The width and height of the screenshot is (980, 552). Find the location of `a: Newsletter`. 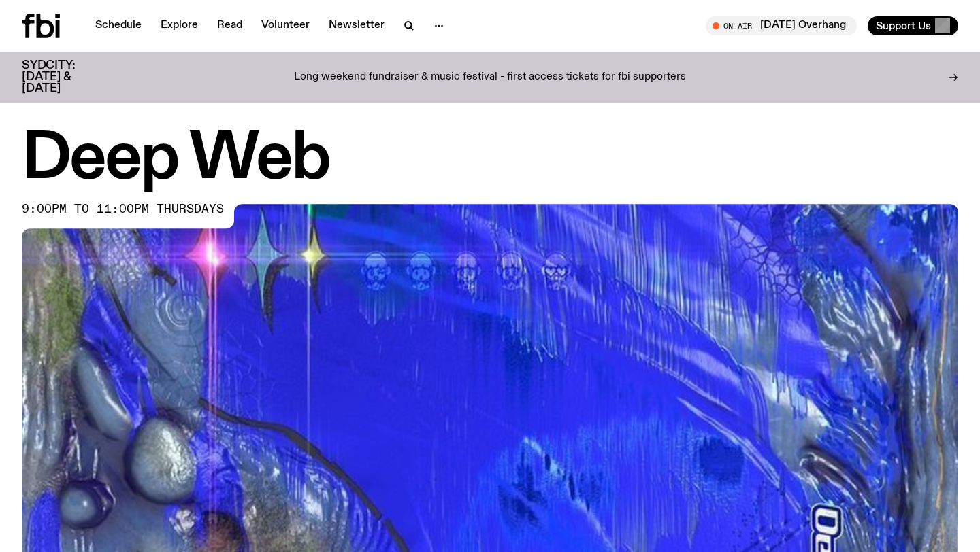

a: Newsletter is located at coordinates (357, 26).